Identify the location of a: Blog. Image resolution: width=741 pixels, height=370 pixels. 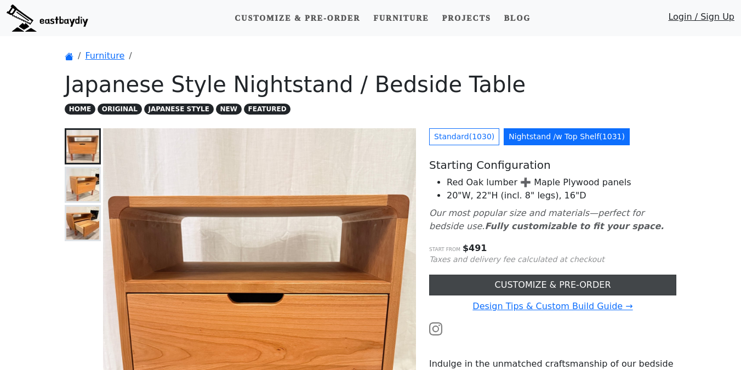
(517, 18).